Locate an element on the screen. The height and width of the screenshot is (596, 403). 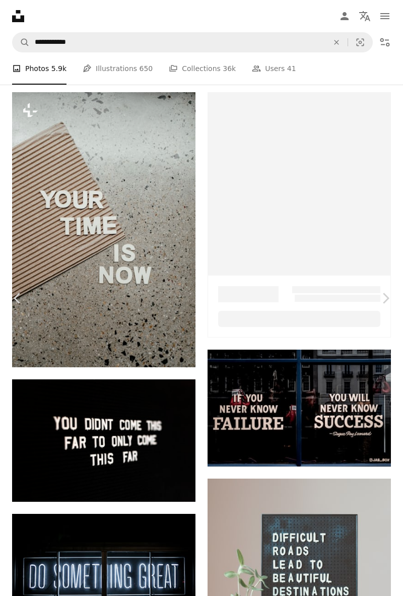
a: Do Something Great neon sign is located at coordinates (104, 575).